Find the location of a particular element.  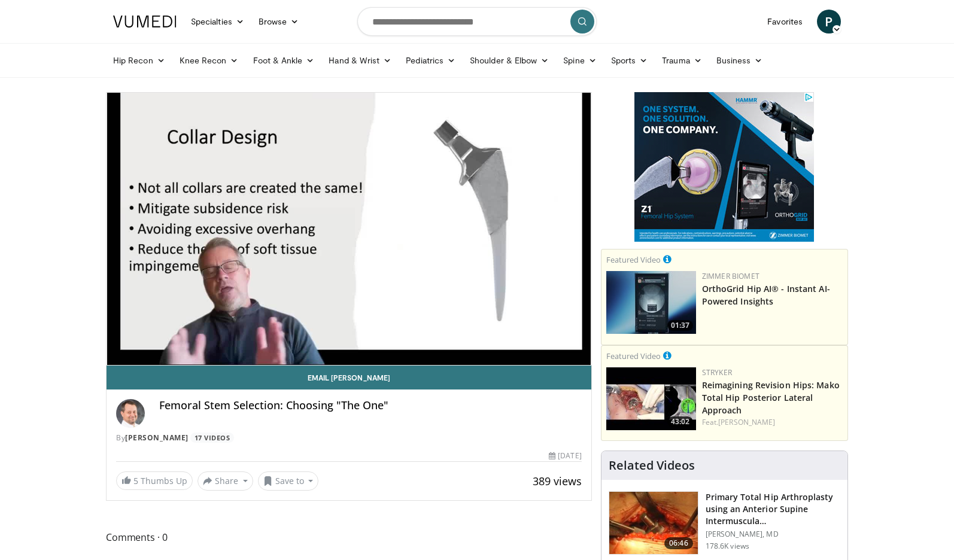

a: 01:37 is located at coordinates (651, 302).